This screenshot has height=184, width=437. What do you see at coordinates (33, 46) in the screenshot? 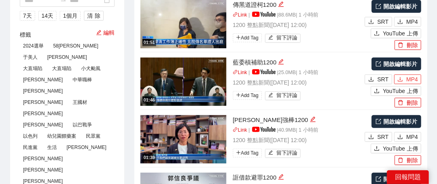
I see `span: 2024選舉` at bounding box center [33, 46].